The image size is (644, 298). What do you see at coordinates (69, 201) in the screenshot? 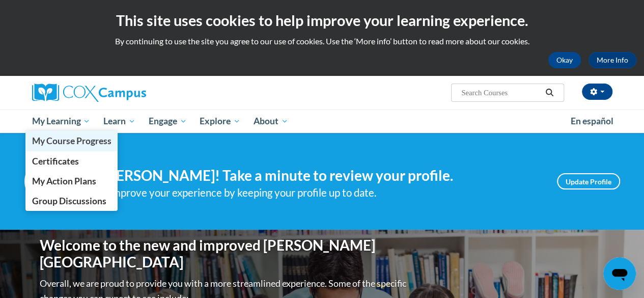
I see `span: Group Discussions` at bounding box center [69, 201].